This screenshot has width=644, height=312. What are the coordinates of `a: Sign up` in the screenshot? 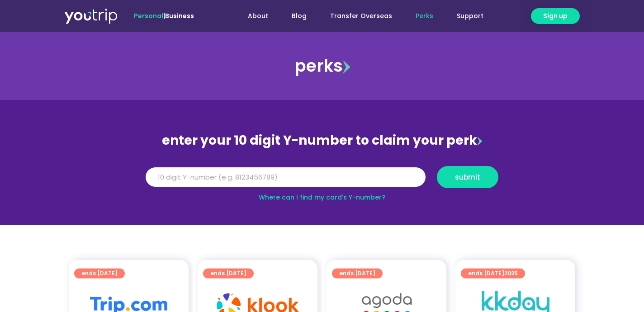 It's located at (555, 16).